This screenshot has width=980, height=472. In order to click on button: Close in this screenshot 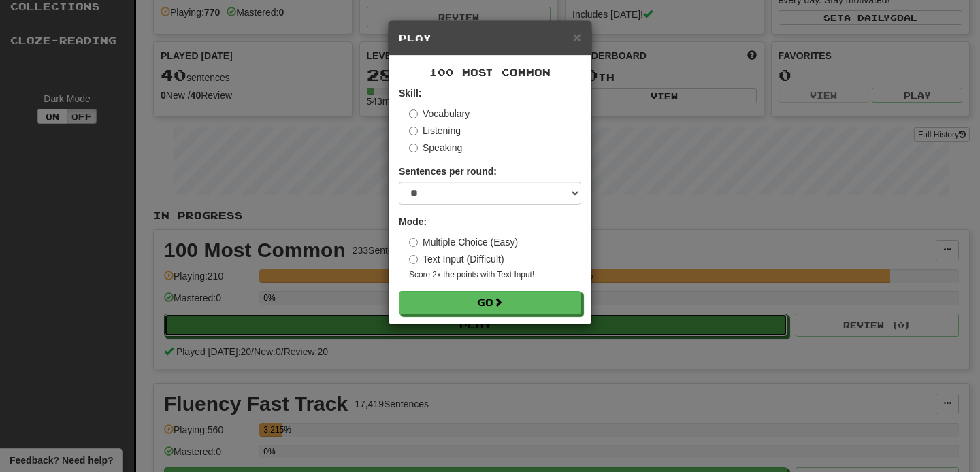, I will do `click(577, 37)`.